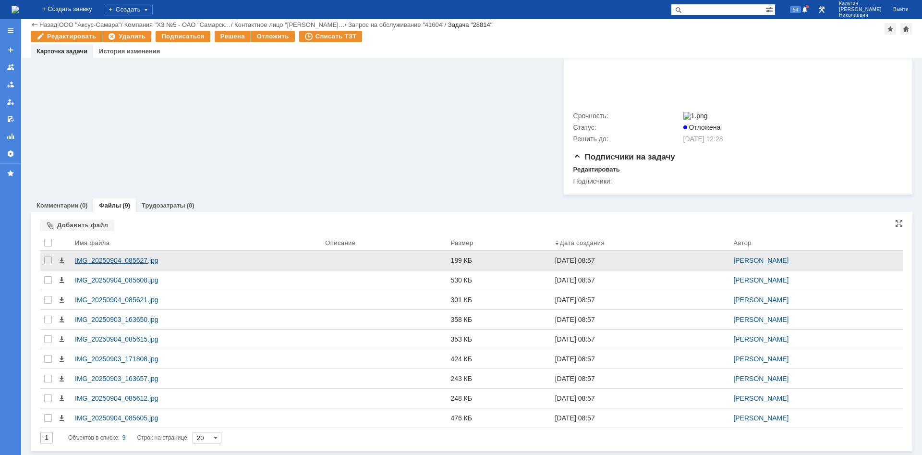 The image size is (922, 455). What do you see at coordinates (101, 104) in the screenshot?
I see `span: хлебозавод` at bounding box center [101, 104].